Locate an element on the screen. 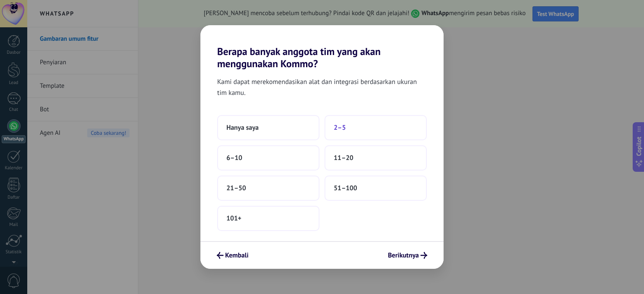 This screenshot has width=644, height=294. span: 21–50 is located at coordinates (236, 188).